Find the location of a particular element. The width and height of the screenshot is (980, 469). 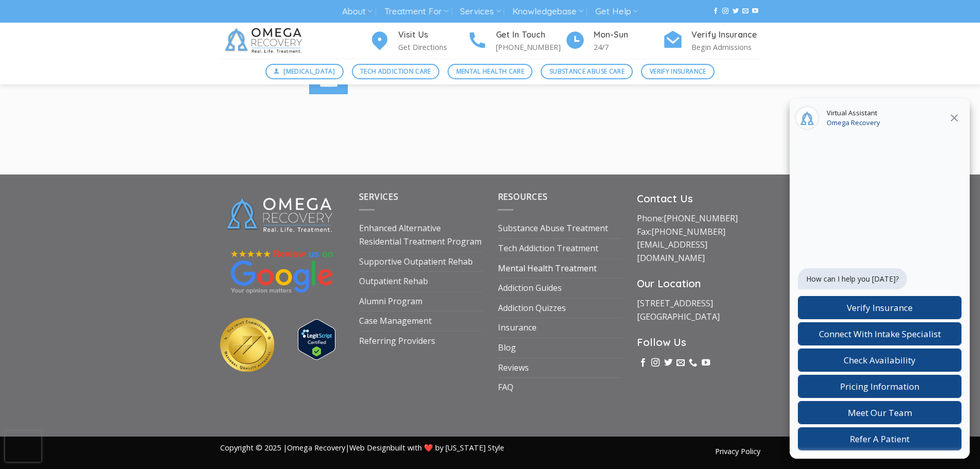

a: Mental Health Treatment is located at coordinates (547, 269).